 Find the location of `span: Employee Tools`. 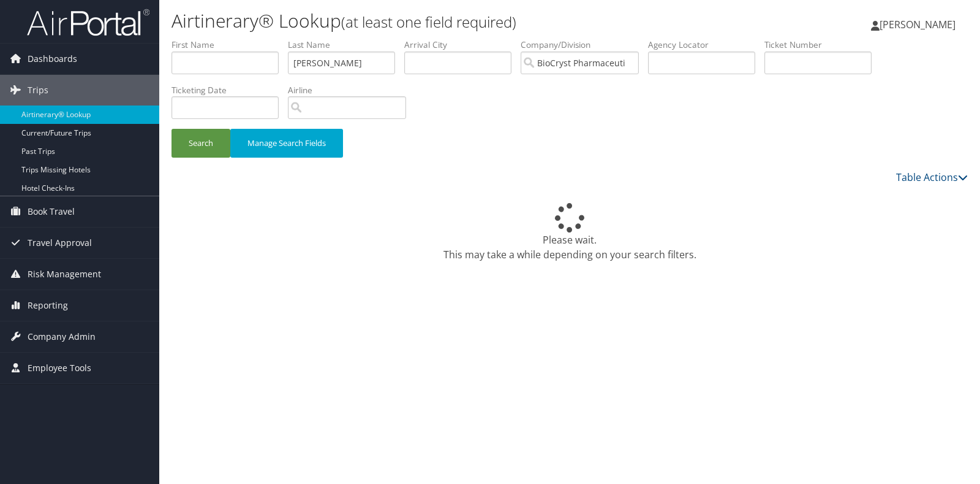

span: Employee Tools is located at coordinates (59, 368).